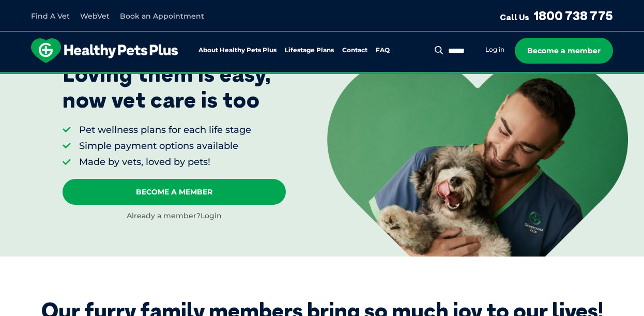  I want to click on a: FAQ, so click(383, 50).